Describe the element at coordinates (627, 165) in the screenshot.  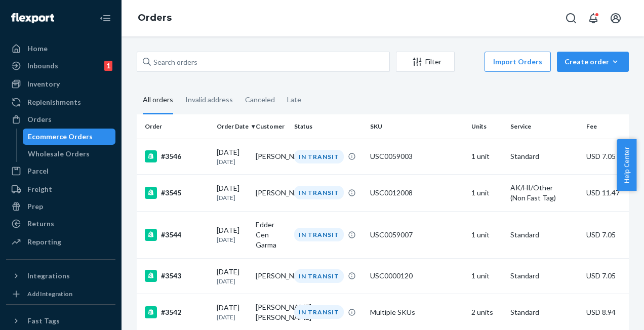
I see `button: Help Center` at that location.